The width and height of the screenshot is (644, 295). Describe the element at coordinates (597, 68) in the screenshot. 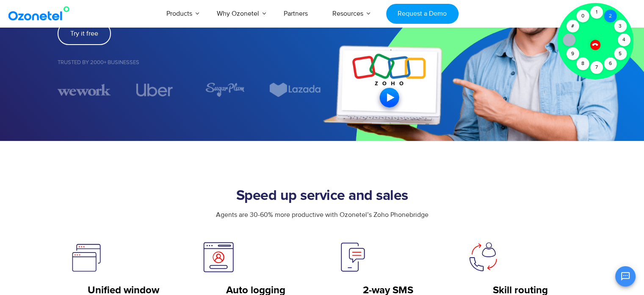

I see `div: 7` at that location.